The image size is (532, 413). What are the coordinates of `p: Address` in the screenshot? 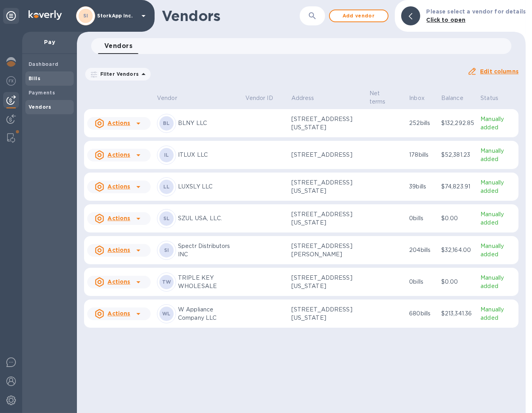 It's located at (303, 98).